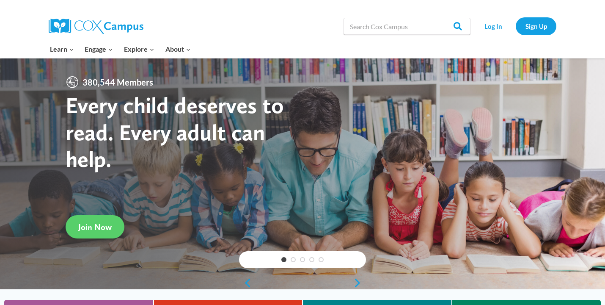 The height and width of the screenshot is (305, 605). What do you see at coordinates (293, 259) in the screenshot?
I see `a: 2` at bounding box center [293, 259].